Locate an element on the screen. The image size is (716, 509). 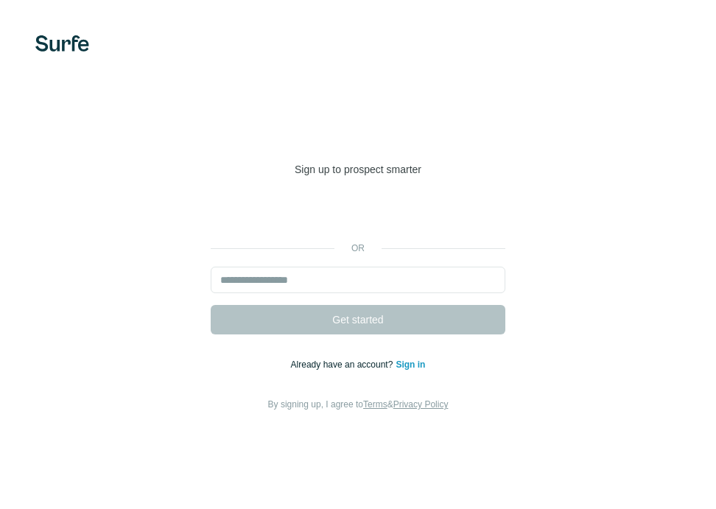
a: Sign in is located at coordinates (410, 364).